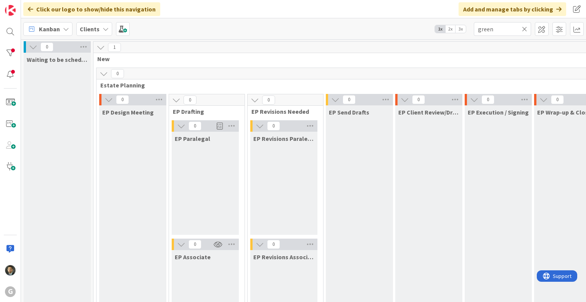 Image resolution: width=586 pixels, height=302 pixels. What do you see at coordinates (57, 59) in the screenshot?
I see `span: Waiting to be scheduled` at bounding box center [57, 59].